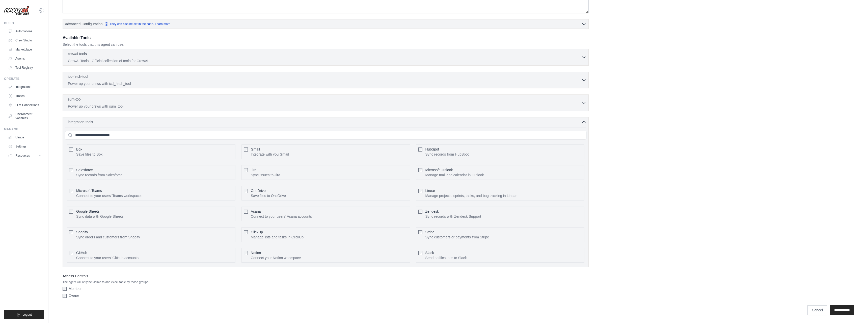  I want to click on button: Advanced Configuration They can also be set in the code. Learn more, so click(326, 24).